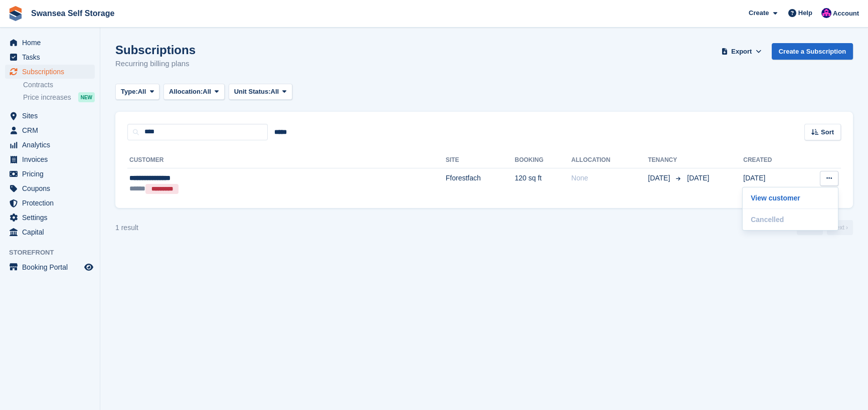  I want to click on a: Price increases NEW, so click(59, 97).